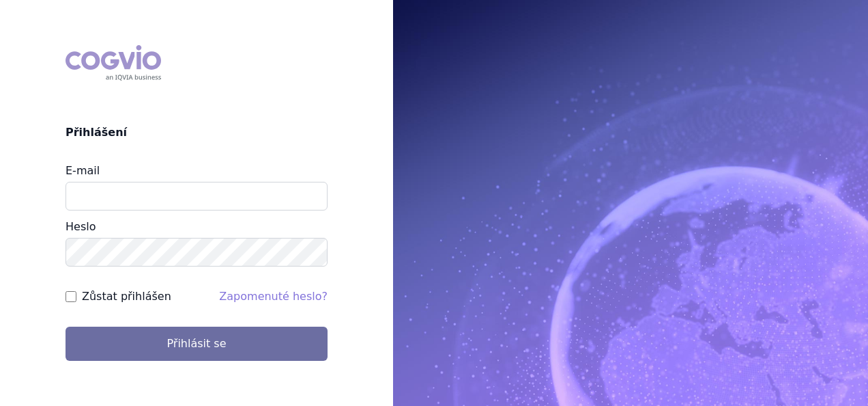 The height and width of the screenshot is (406, 868). I want to click on label: E-mail, so click(82, 170).